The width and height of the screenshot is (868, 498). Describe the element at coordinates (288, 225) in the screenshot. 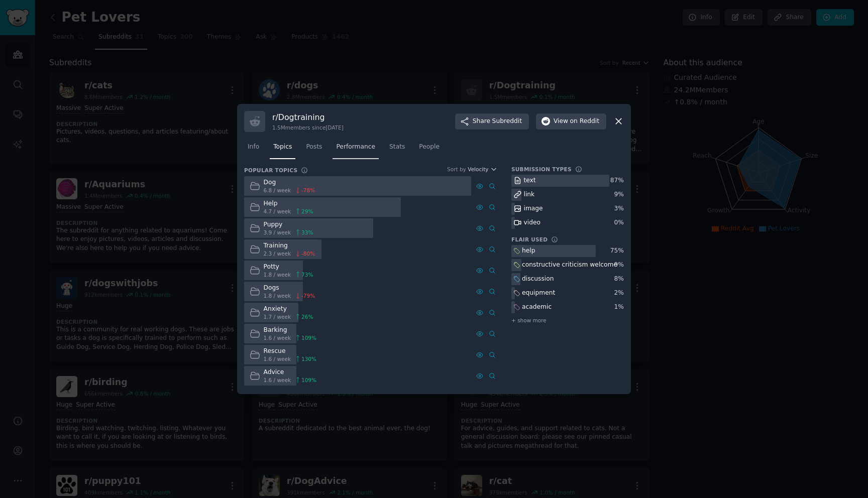

I see `div: Puppy` at that location.